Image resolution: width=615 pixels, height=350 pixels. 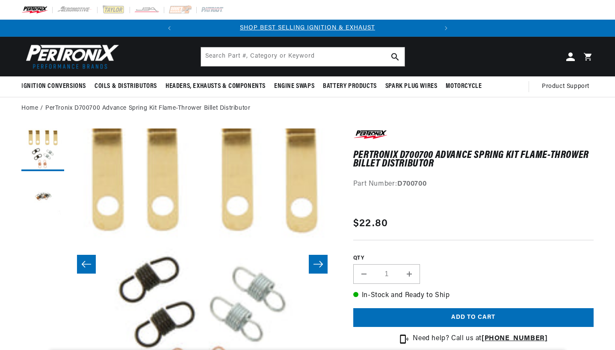 I want to click on h1: PerTronix D700700 Advance Spring Kit Flame-Thrower Billet Distributor, so click(x=473, y=160).